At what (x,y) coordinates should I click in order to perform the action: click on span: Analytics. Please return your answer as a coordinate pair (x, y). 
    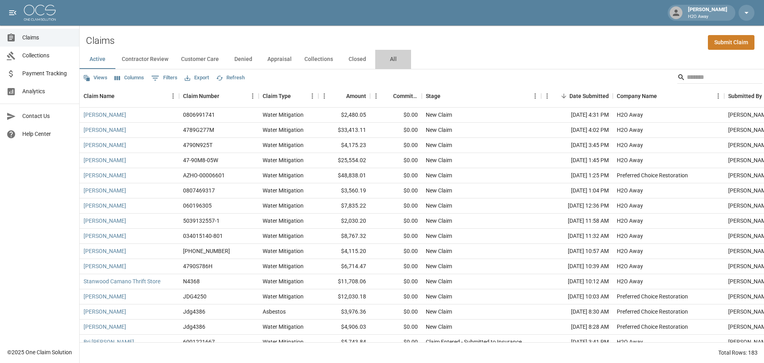
    Looking at the image, I should click on (47, 91).